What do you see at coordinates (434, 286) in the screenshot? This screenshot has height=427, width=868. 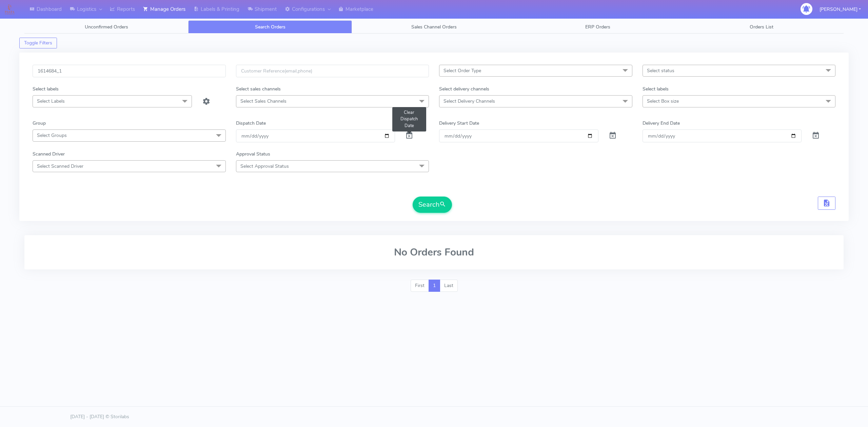 I see `a: 1` at bounding box center [434, 286].